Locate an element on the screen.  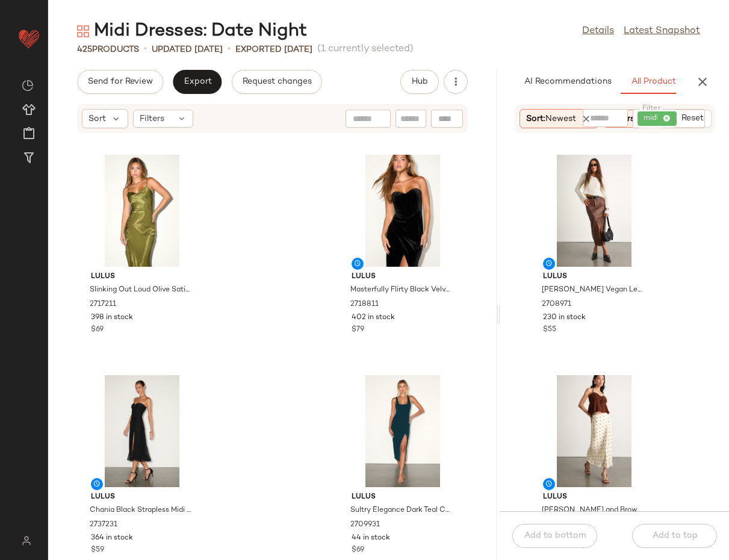
img: 2708971_02_fullbody_2025-08-18.jpg is located at coordinates (594, 210).